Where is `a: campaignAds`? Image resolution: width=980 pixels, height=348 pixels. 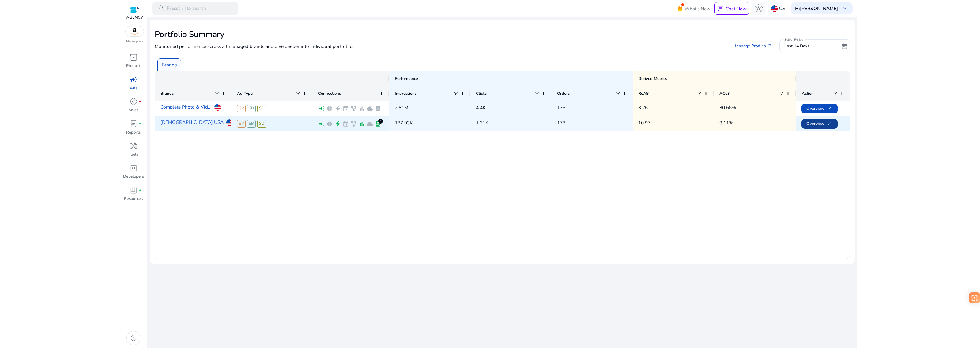
a: campaignAds is located at coordinates (134, 86).